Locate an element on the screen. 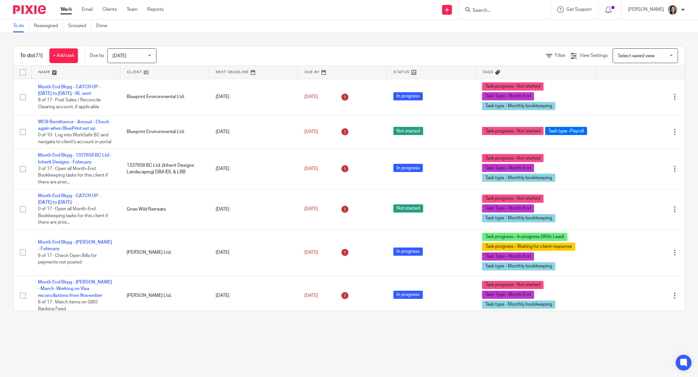  span: Get Support is located at coordinates (579, 9).